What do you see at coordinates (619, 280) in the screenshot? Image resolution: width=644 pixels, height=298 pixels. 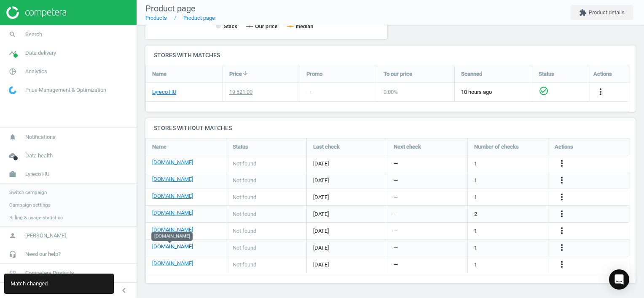 I see `div: Open Intercom Messenger` at bounding box center [619, 280].